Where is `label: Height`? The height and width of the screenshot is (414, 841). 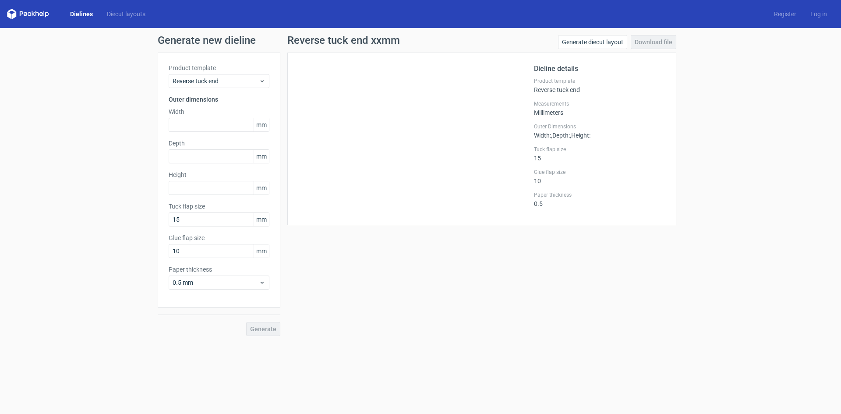
label: Height is located at coordinates (219, 175).